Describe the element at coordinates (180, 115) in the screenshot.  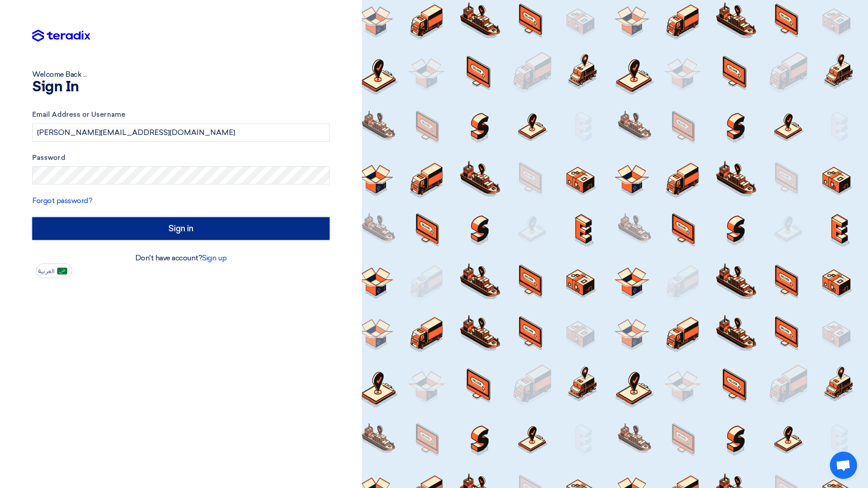
I see `label: Email Address or Username` at that location.